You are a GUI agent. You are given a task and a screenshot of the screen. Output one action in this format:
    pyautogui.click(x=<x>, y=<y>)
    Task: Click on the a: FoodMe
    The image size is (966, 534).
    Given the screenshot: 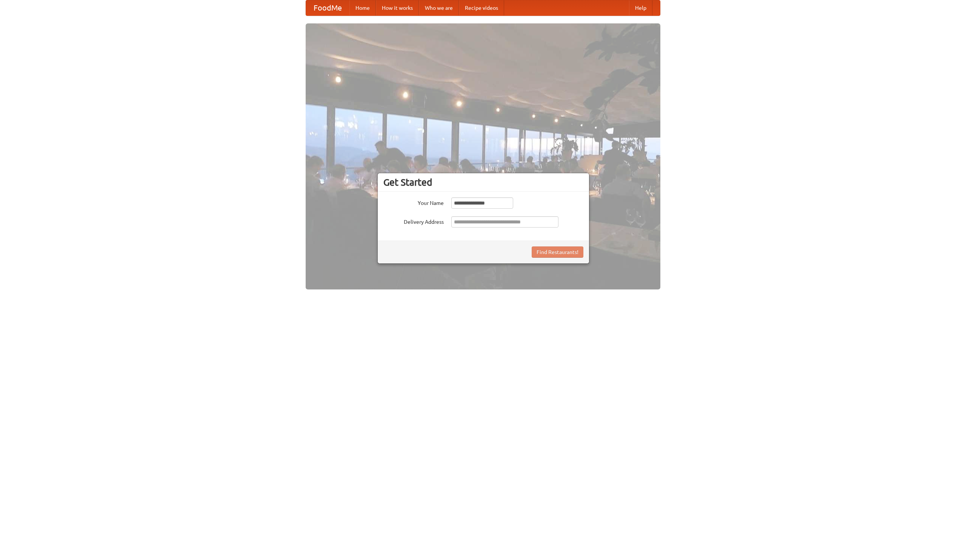 What is the action you would take?
    pyautogui.click(x=327, y=8)
    